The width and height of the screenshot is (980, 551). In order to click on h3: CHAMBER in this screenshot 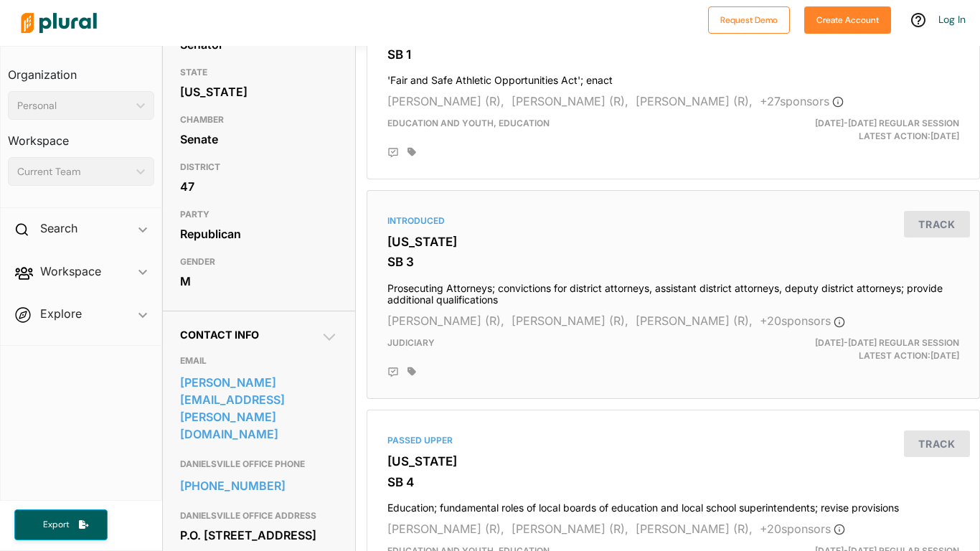, I will do `click(259, 120)`.